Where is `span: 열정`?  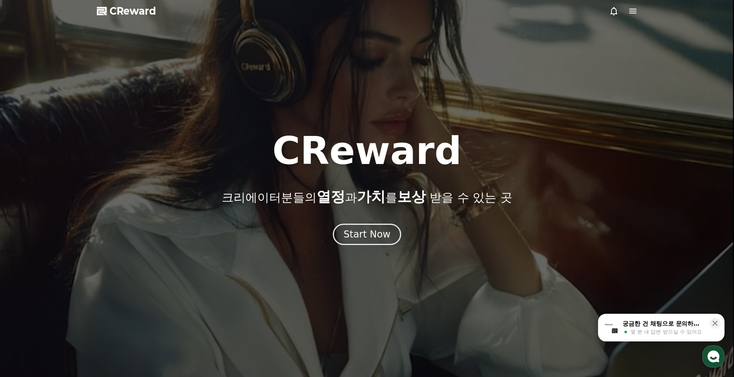
span: 열정 is located at coordinates (331, 197).